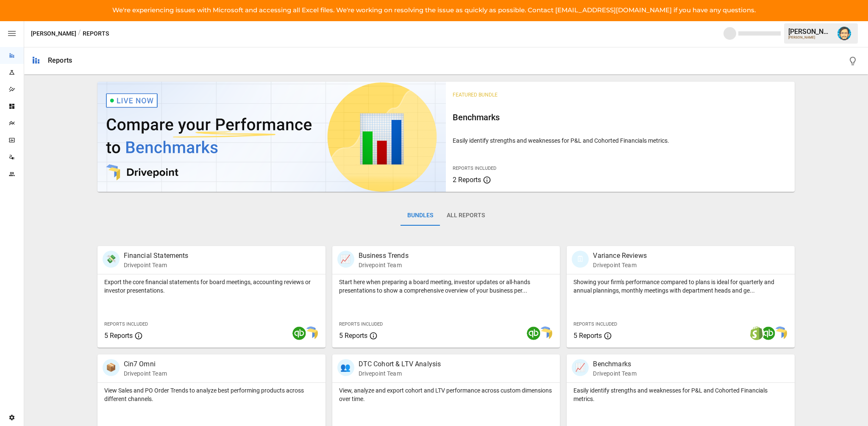  I want to click on span: 2 Reports, so click(466, 180).